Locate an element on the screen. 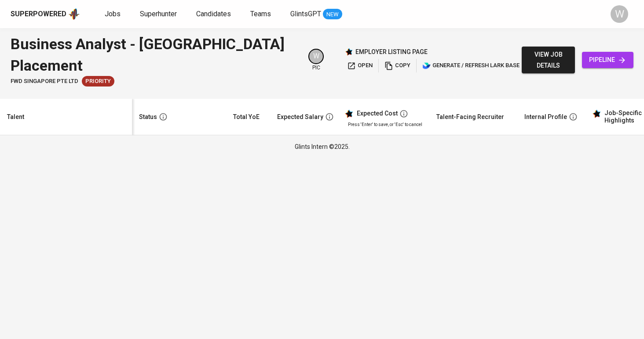 The width and height of the screenshot is (644, 339). p: employer listing page is located at coordinates (391, 52).